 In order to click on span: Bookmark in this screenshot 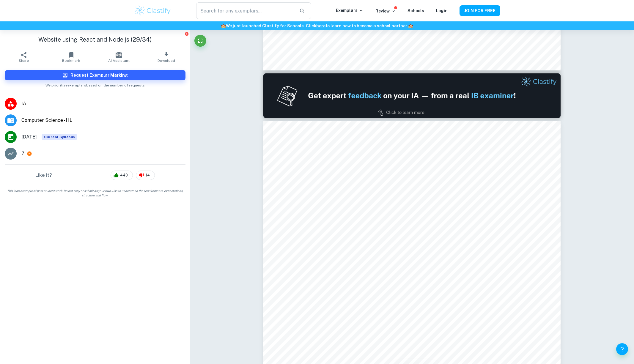, I will do `click(71, 61)`.